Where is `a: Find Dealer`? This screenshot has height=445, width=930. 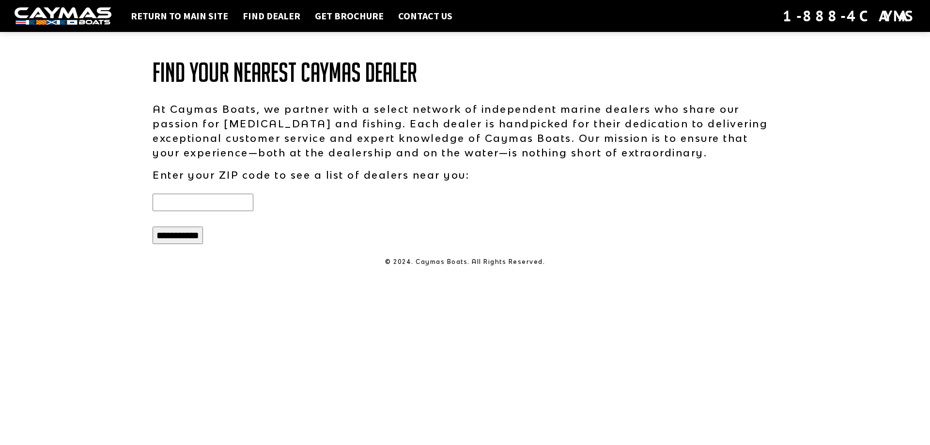
a: Find Dealer is located at coordinates (271, 16).